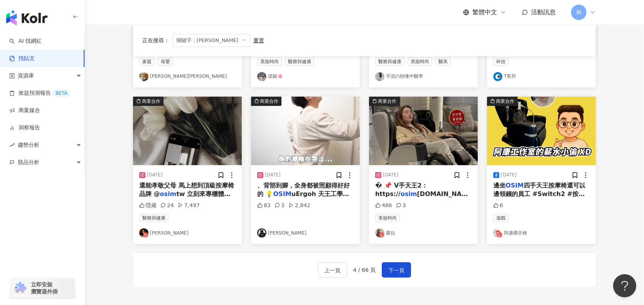  What do you see at coordinates (44, 288) in the screenshot?
I see `span: 立即安裝 瀏覽器外掛` at bounding box center [44, 288].